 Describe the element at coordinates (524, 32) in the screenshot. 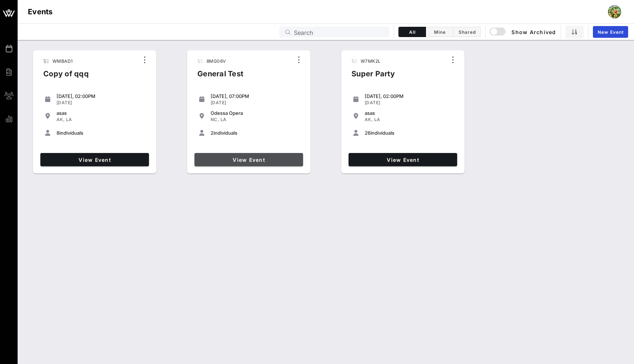

I see `button: Show Archived` at that location.